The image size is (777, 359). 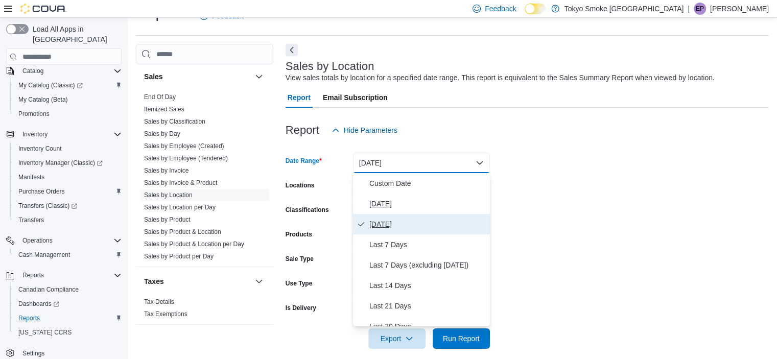 What do you see at coordinates (500, 9) in the screenshot?
I see `span: Feedback` at bounding box center [500, 9].